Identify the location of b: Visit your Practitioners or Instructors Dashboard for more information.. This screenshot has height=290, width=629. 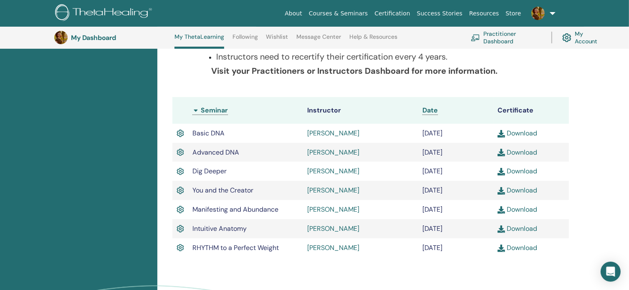
(354, 71).